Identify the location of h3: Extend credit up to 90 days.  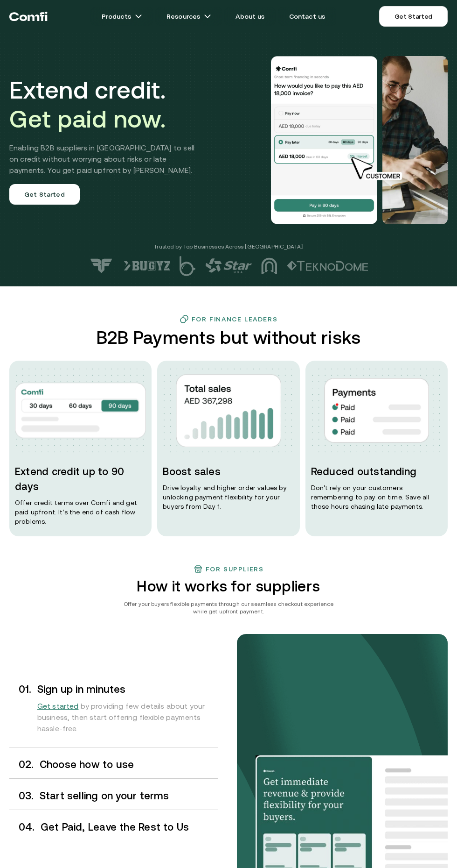
(80, 479).